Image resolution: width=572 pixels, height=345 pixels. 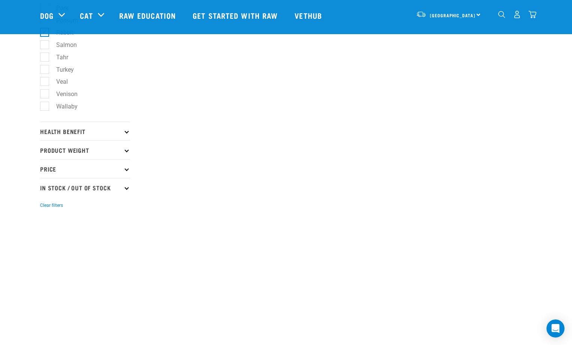 What do you see at coordinates (85, 187) in the screenshot?
I see `p: In Stock / Out Of Stock` at bounding box center [85, 187].